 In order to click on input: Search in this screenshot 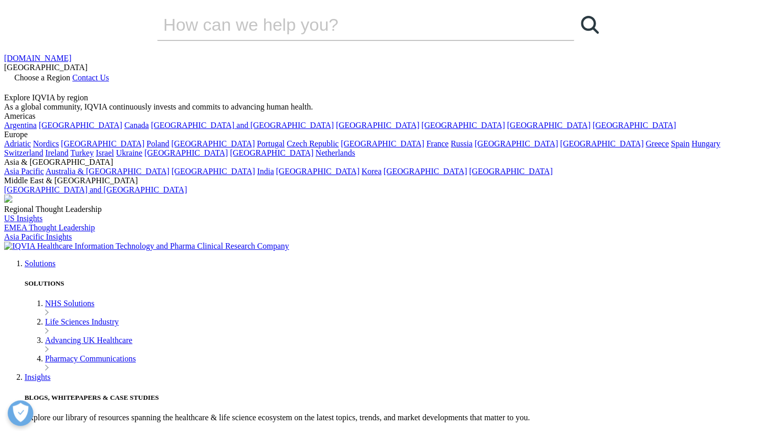, I will do `click(351, 25)`.